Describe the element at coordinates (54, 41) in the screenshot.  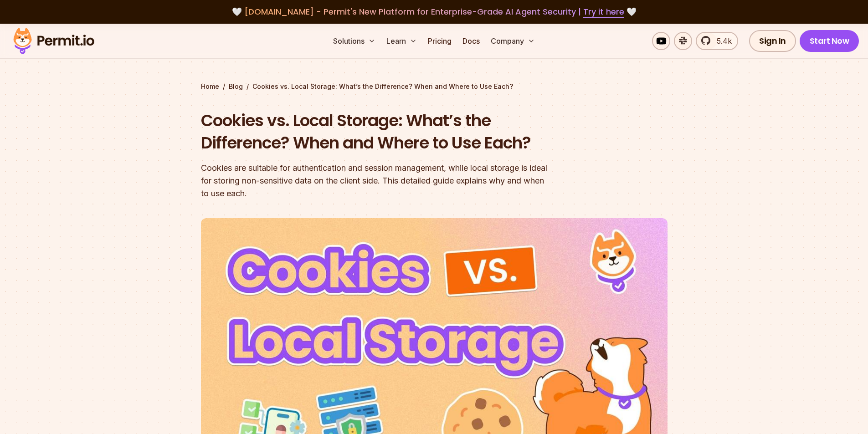
I see `img: Permit logo` at that location.